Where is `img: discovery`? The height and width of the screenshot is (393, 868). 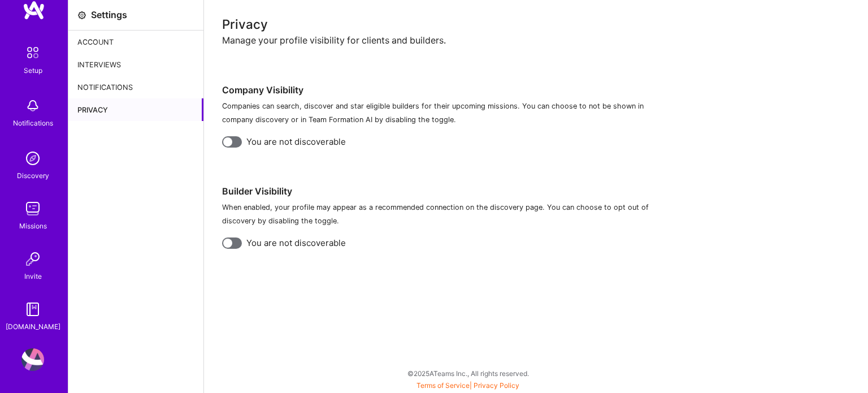
img: discovery is located at coordinates (33, 158).